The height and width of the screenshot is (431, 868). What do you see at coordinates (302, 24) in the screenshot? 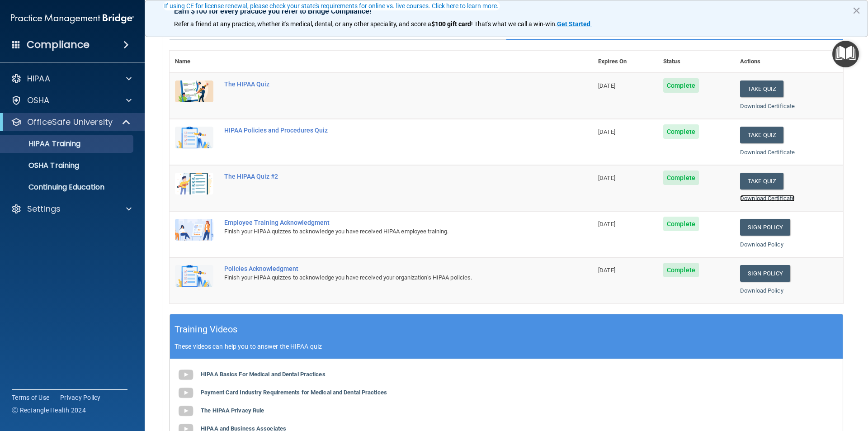
I see `span: Refer a friend at any practice, whether it's medical, dental, or any other speciality, and score a` at bounding box center [302, 24].